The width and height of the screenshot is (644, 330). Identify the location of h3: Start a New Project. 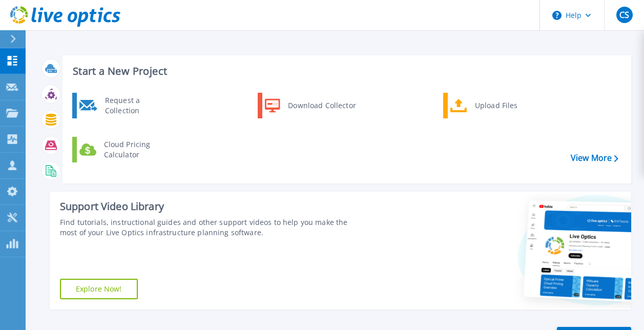
(345, 71).